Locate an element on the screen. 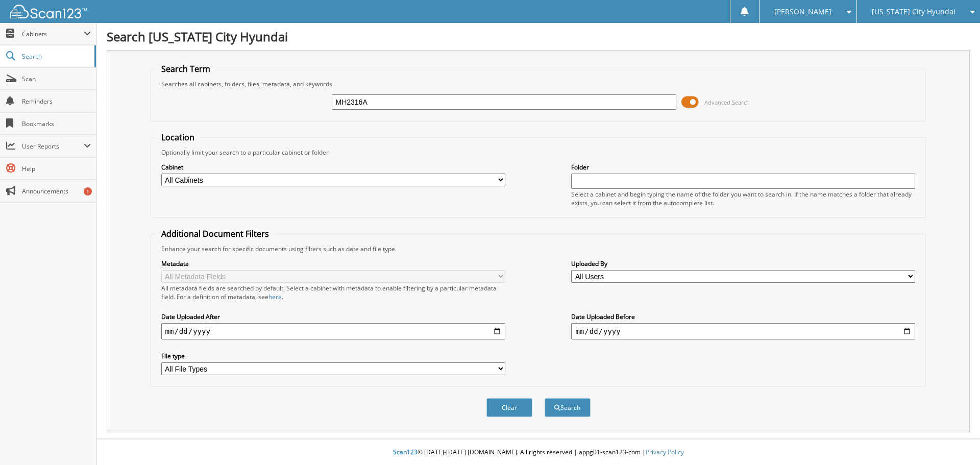 The height and width of the screenshot is (465, 980). input: end is located at coordinates (743, 331).